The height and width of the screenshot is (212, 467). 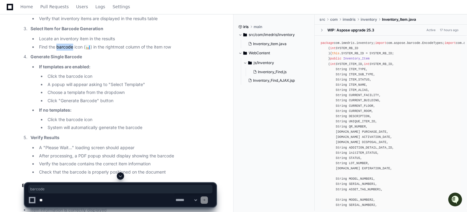 What do you see at coordinates (274, 53) in the screenshot?
I see `button: WebContent` at bounding box center [274, 53].